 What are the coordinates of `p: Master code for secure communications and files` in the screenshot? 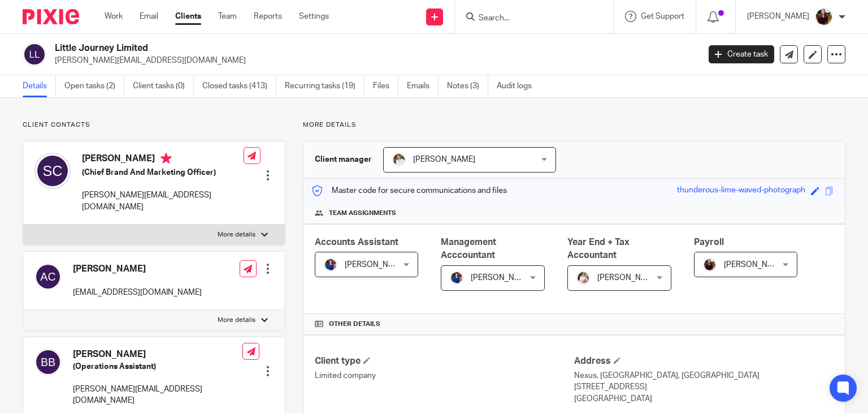 It's located at (409, 191).